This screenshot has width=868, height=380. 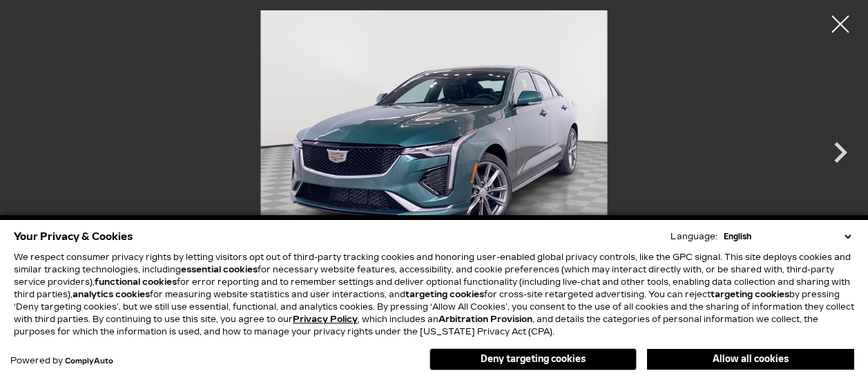 I want to click on p: We respect consumer privacy rights by letting visitors opt out of third-party tracking cookies an..., so click(x=434, y=295).